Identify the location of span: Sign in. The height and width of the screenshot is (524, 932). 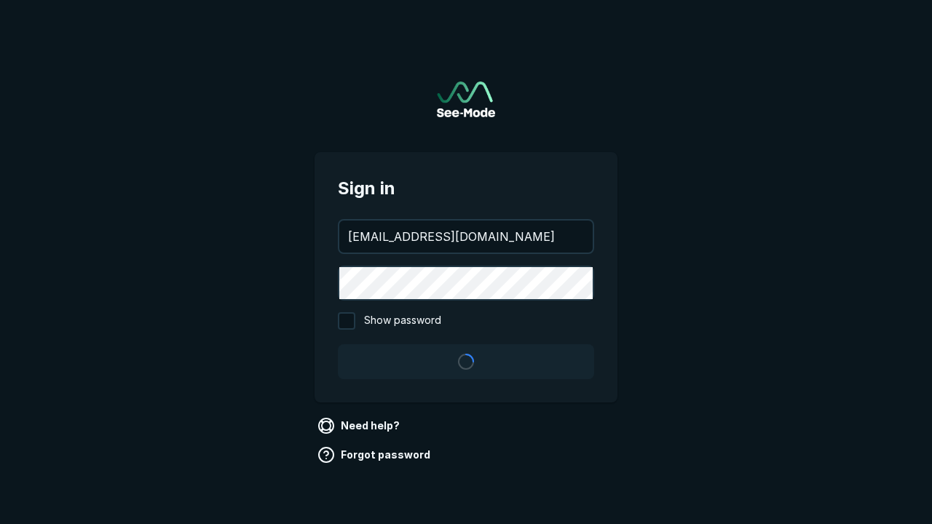
(466, 189).